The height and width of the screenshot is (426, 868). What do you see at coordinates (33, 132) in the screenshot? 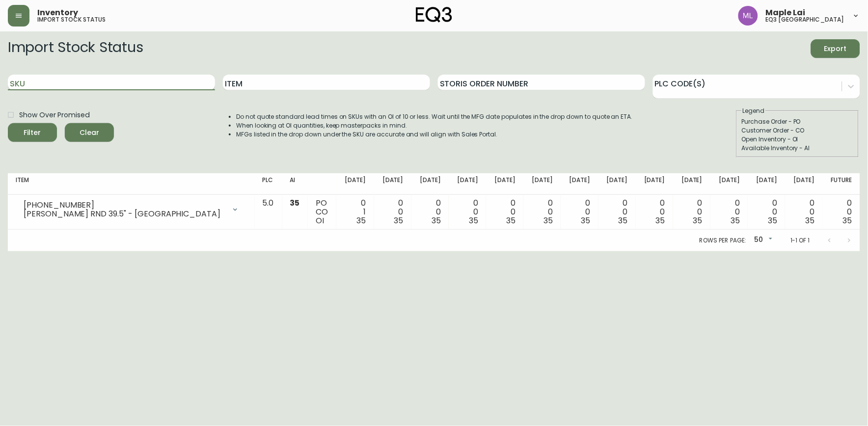
I see `div: Filter` at bounding box center [33, 132].